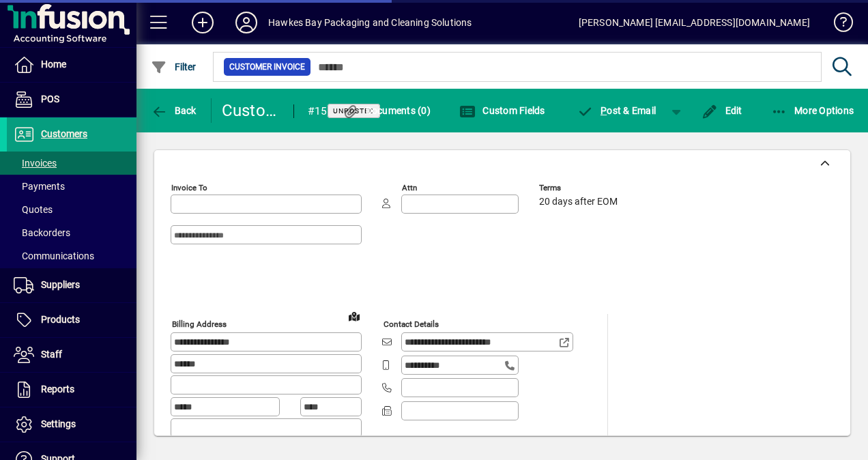 The height and width of the screenshot is (460, 868). Describe the element at coordinates (50, 99) in the screenshot. I see `span: POS` at that location.